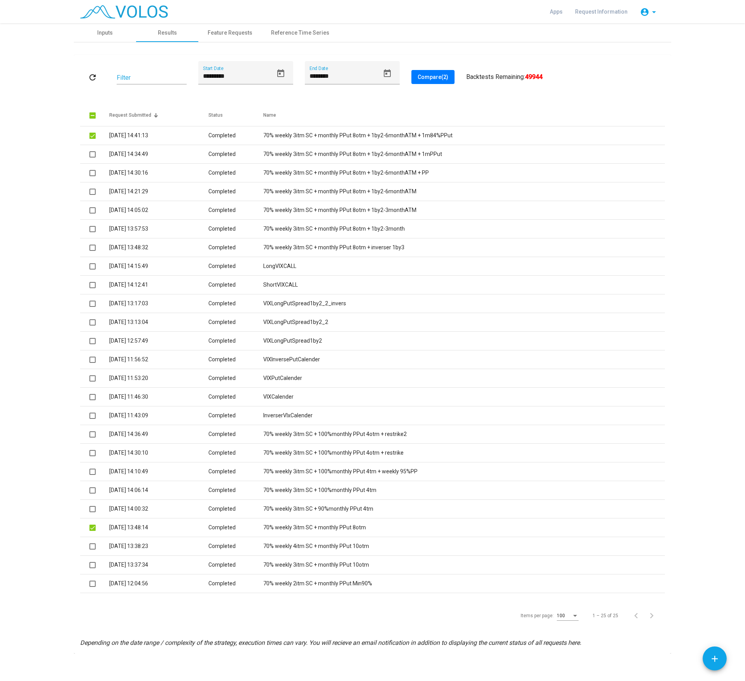  Describe the element at coordinates (715, 658) in the screenshot. I see `button: Add icon` at that location.